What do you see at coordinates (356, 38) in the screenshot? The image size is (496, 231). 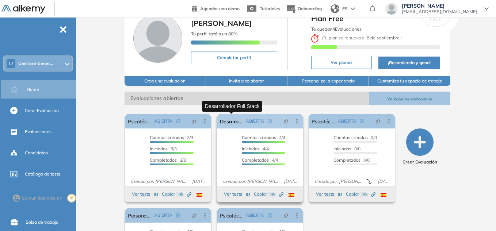 I see `span: ¡ Tu plan se renueva el !` at bounding box center [356, 38].